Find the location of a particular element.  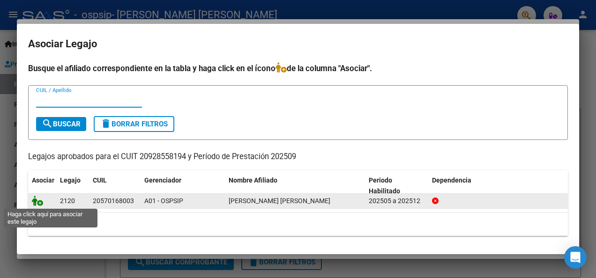

datatable-header-cell: Nombre Afiliado is located at coordinates (295, 186).